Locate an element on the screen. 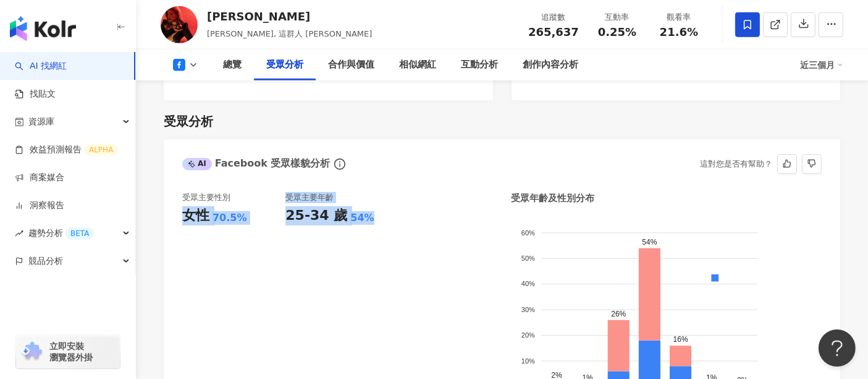 This screenshot has width=868, height=379. div: BETA is located at coordinates (80, 233).